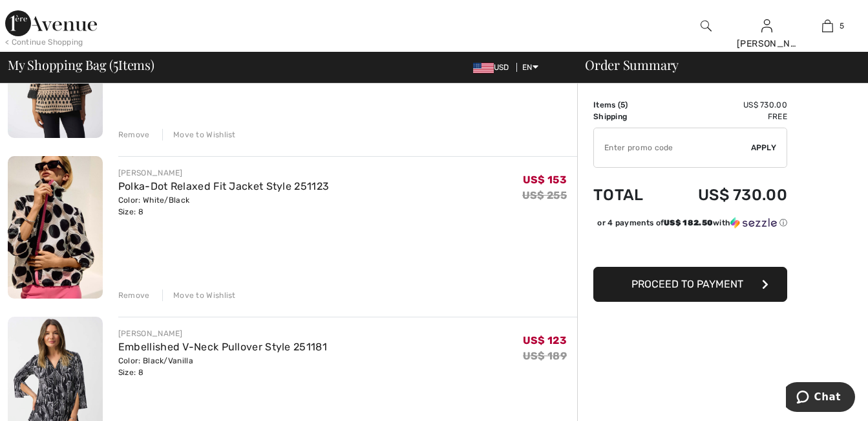 The width and height of the screenshot is (868, 421). What do you see at coordinates (80, 65) in the screenshot?
I see `span: My Shopping Bag ( Items)` at bounding box center [80, 65].